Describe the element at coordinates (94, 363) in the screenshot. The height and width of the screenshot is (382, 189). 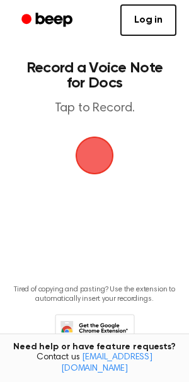
I see `span: Contact us` at that location.